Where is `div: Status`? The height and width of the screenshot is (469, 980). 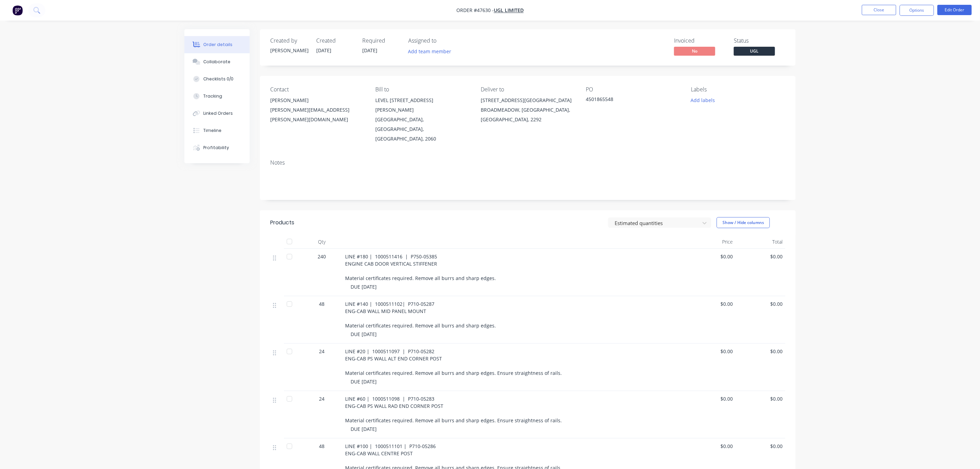 div: Status is located at coordinates (759, 40).